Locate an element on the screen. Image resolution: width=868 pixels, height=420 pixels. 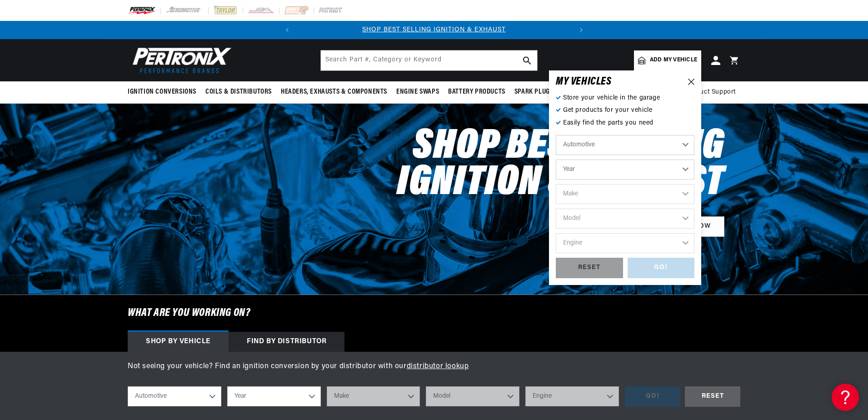
div: Announcement is located at coordinates (434, 30).